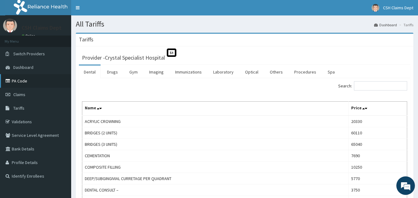 The width and height of the screenshot is (418, 198). I want to click on span: Claims, so click(19, 95).